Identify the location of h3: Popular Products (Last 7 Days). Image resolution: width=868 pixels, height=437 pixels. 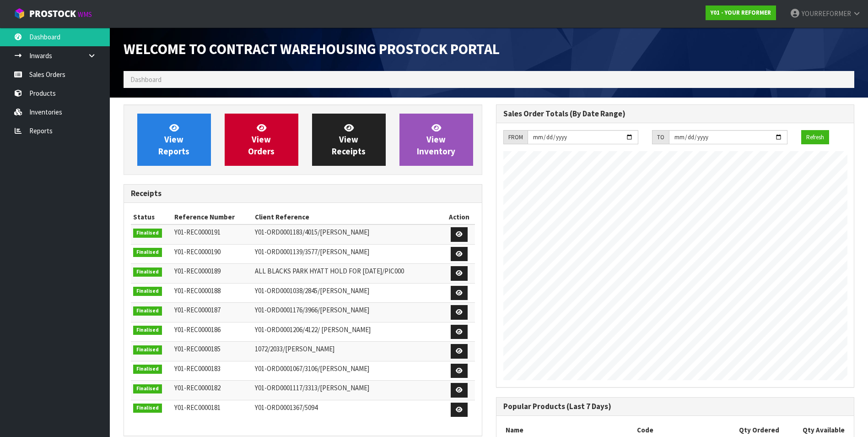
(676, 406).